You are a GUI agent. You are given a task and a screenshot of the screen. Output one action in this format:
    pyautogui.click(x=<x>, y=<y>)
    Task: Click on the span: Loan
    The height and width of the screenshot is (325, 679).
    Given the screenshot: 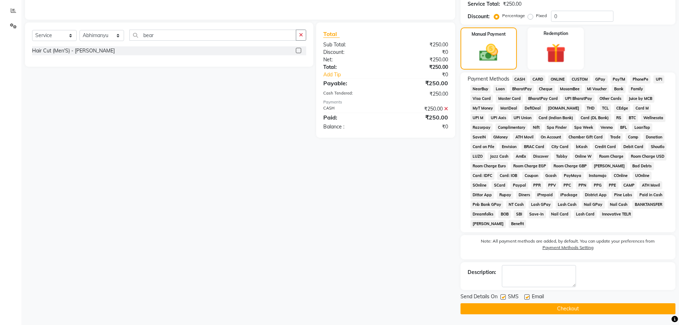 What is the action you would take?
    pyautogui.click(x=500, y=89)
    